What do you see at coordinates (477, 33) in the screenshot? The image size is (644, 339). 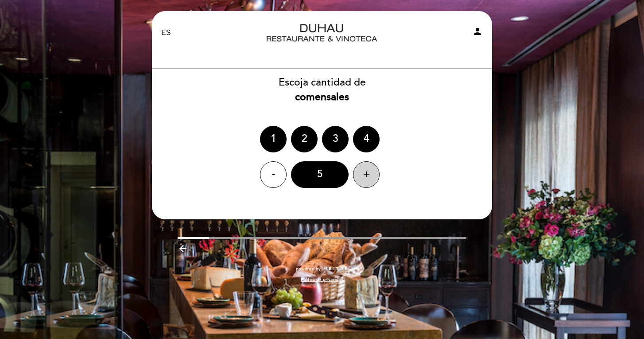 I see `button: person` at bounding box center [477, 33].